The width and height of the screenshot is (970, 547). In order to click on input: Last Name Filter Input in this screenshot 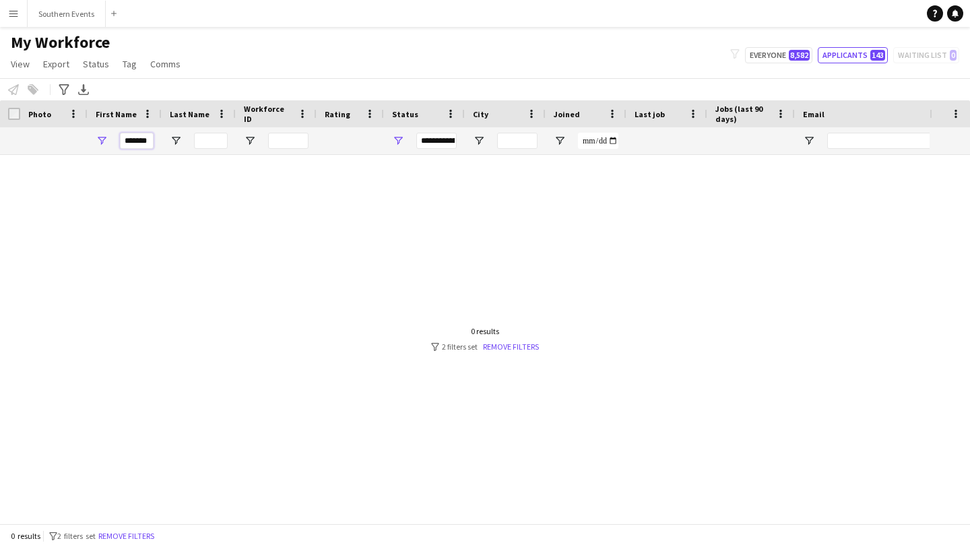, I will do `click(211, 141)`.